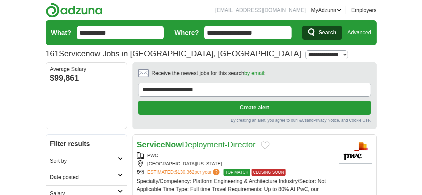 The image size is (422, 195). Describe the element at coordinates (301, 120) in the screenshot. I see `a: T&Cs` at that location.